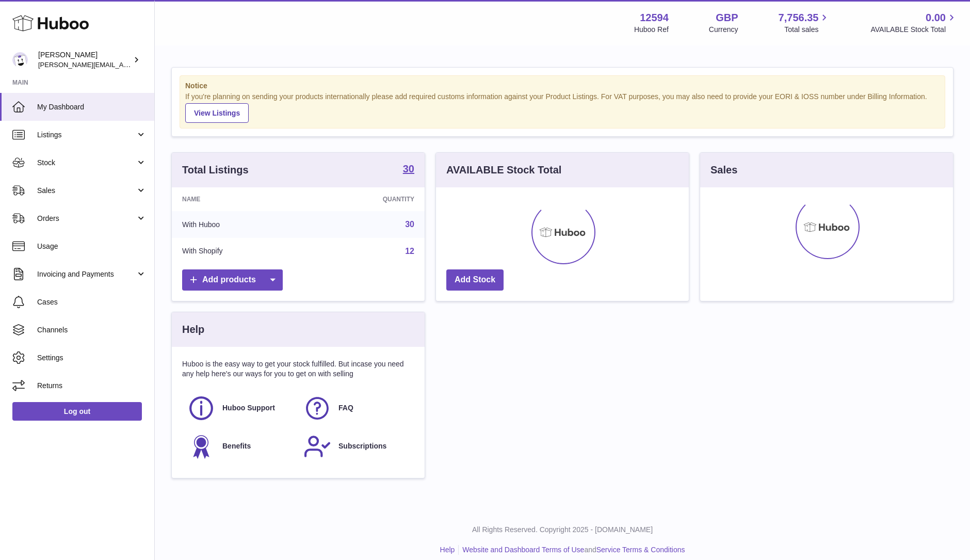 The width and height of the screenshot is (970, 560). I want to click on div: Huboo Ref, so click(651, 30).